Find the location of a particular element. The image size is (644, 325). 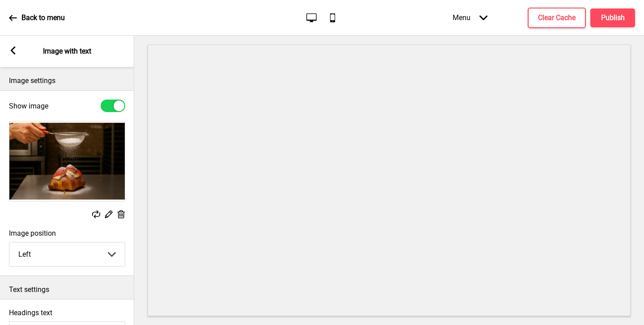

p: Image with text is located at coordinates (67, 51).